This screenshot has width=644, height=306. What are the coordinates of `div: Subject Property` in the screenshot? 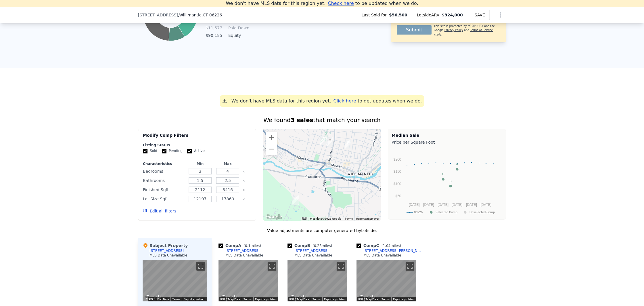 It's located at (165, 246).